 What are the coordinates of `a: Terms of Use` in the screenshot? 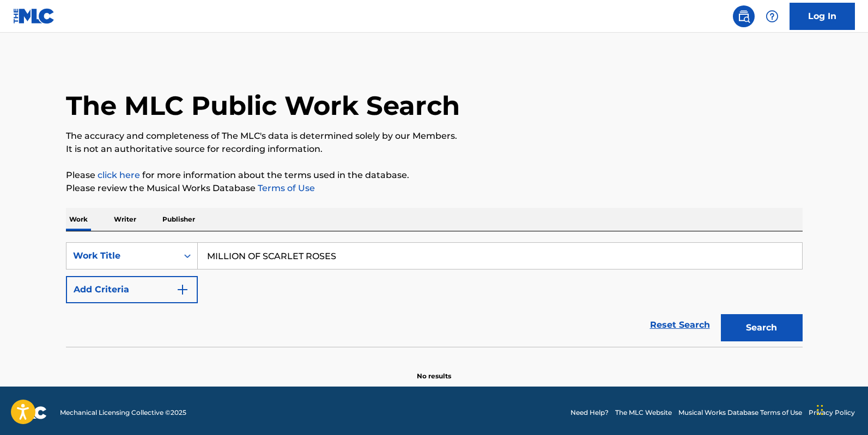 It's located at (285, 187).